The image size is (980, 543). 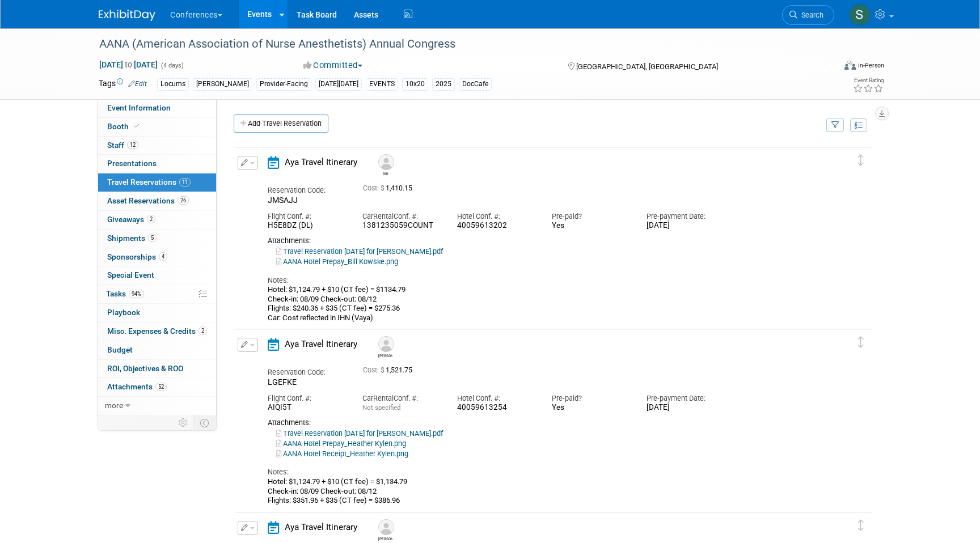 I want to click on a: Presentations, so click(x=157, y=164).